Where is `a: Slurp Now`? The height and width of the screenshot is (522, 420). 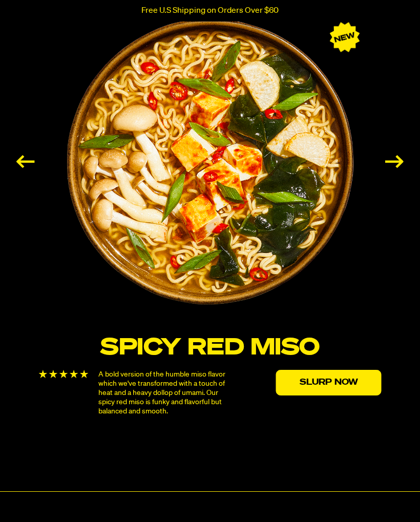
a: Slurp Now is located at coordinates (329, 383).